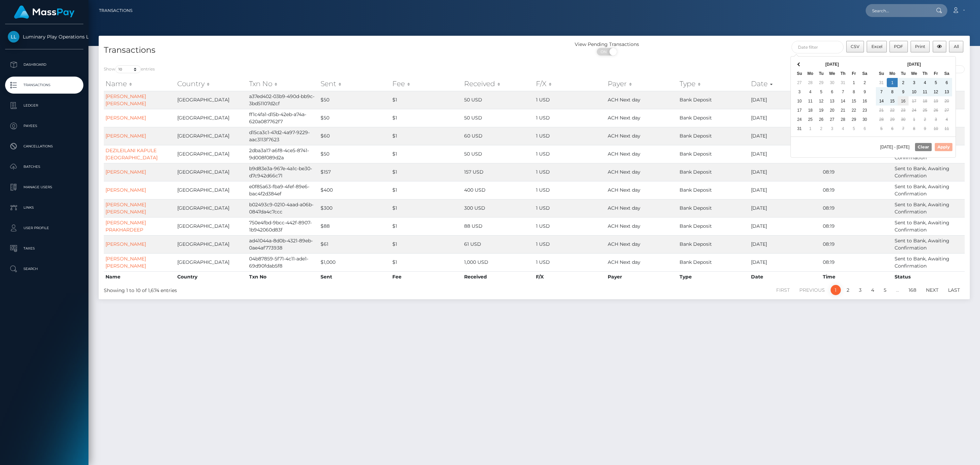 This screenshot has width=980, height=465. I want to click on td: 14, so click(882, 101).